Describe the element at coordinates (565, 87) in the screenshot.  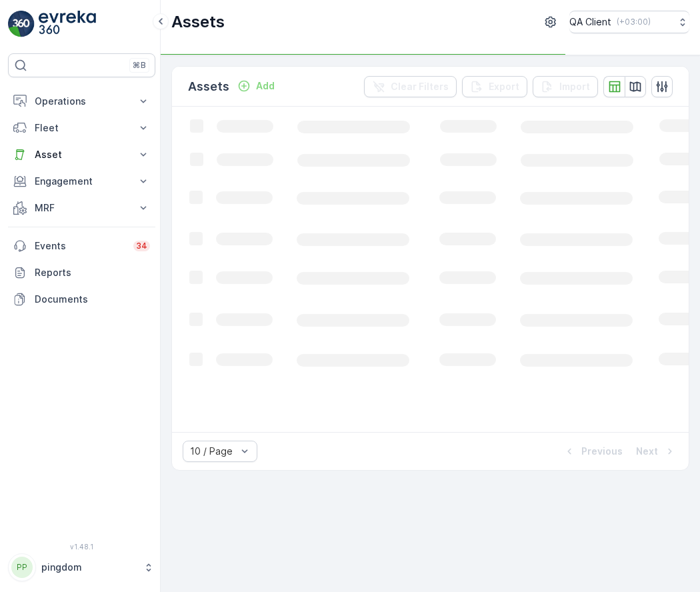
I see `button: Import` at that location.